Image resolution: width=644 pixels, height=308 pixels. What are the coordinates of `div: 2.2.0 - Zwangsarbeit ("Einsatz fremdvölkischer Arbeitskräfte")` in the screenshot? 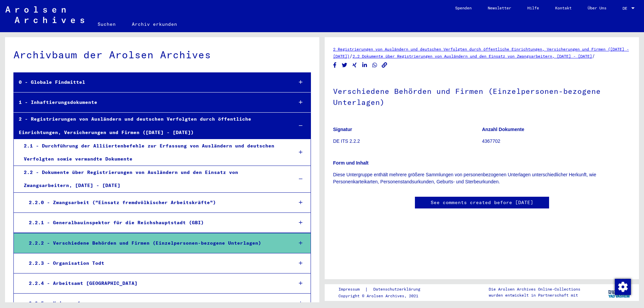 It's located at (156, 202).